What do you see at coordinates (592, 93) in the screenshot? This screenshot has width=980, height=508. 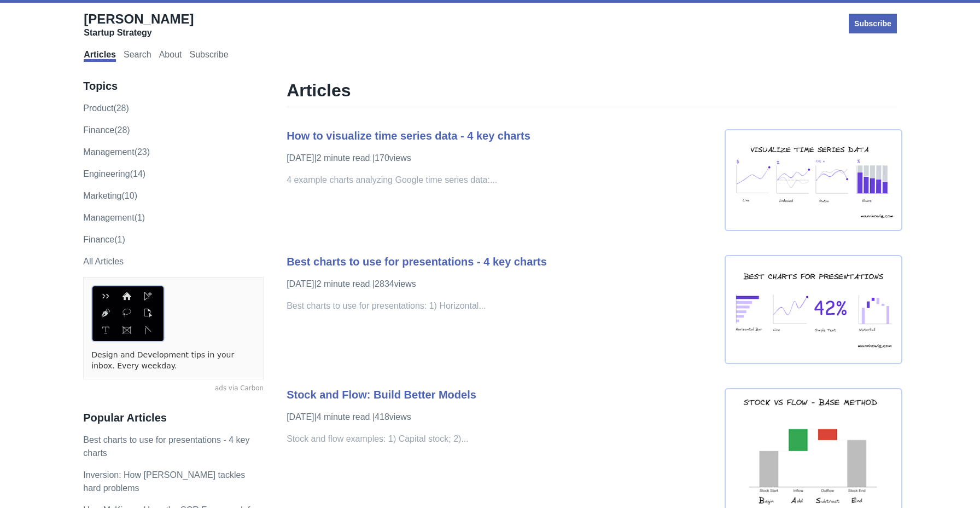 I see `h1: Articles` at bounding box center [592, 93].